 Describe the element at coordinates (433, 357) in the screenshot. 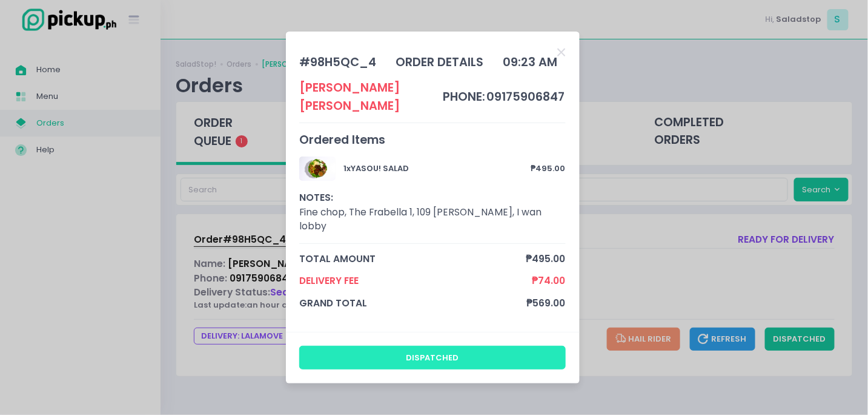

I see `button: dispatched` at that location.